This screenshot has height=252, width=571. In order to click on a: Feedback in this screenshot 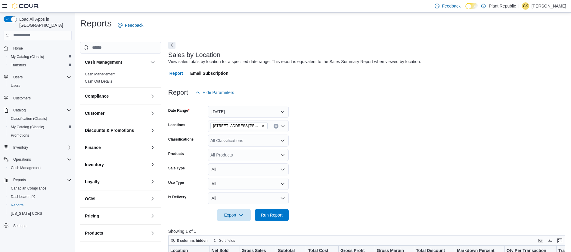, I will do `click(130, 25)`.